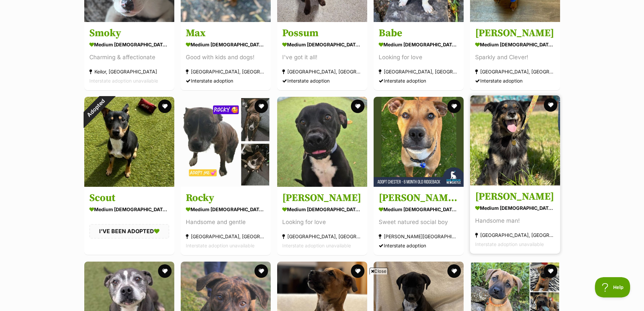  I want to click on div: Sparkly and Clever!, so click(515, 57).